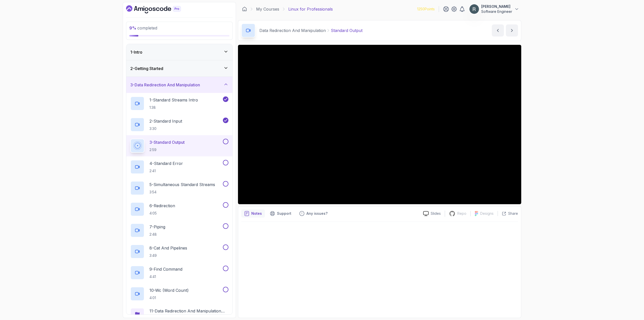 The width and height of the screenshot is (644, 320). Describe the element at coordinates (508, 214) in the screenshot. I see `button: Share` at that location.